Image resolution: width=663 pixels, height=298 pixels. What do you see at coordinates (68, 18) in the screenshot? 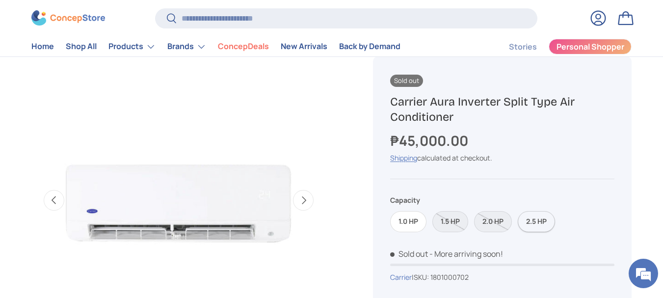
I see `a: ConcepStore` at bounding box center [68, 18].